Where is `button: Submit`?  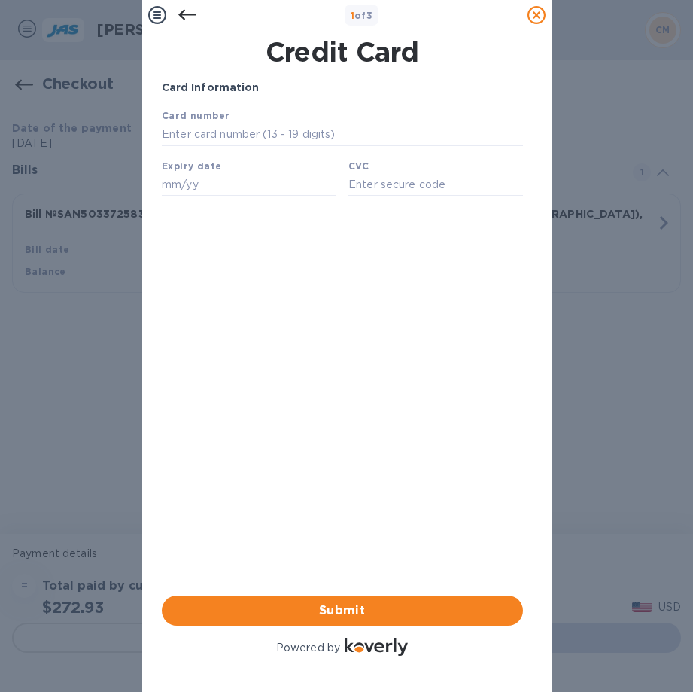 button: Submit is located at coordinates (342, 610).